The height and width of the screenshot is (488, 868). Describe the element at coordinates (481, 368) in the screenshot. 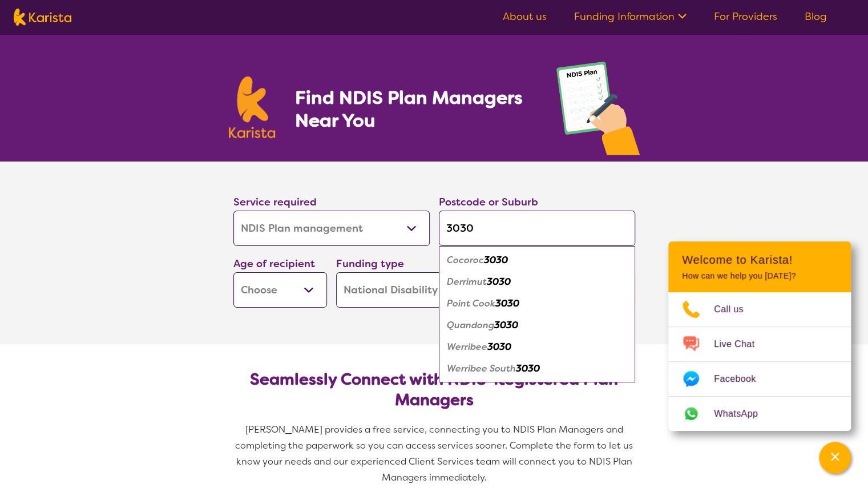

I see `em: Werribee South` at that location.